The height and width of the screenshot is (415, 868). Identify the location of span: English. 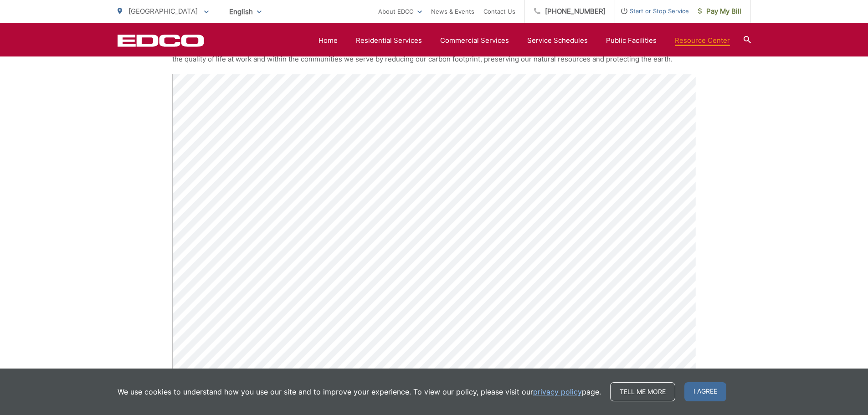
(245, 12).